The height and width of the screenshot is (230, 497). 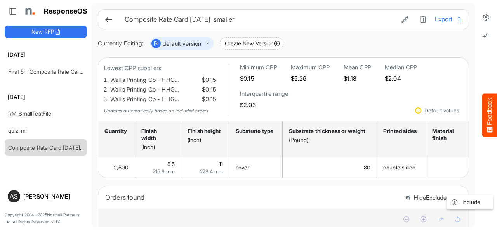 What do you see at coordinates (401, 168) in the screenshot?
I see `td: double sided is template cell Column Header httpsnorthellcomontologiesmapping-rulesmanufacturingh...` at bounding box center [401, 168].